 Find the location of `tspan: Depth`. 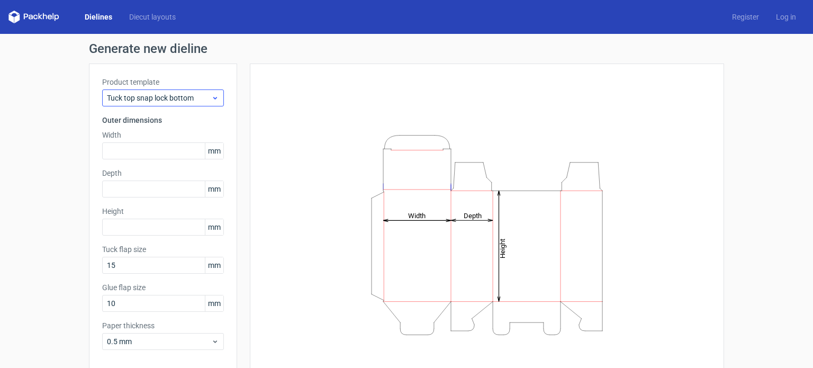

tspan: Depth is located at coordinates (473, 215).